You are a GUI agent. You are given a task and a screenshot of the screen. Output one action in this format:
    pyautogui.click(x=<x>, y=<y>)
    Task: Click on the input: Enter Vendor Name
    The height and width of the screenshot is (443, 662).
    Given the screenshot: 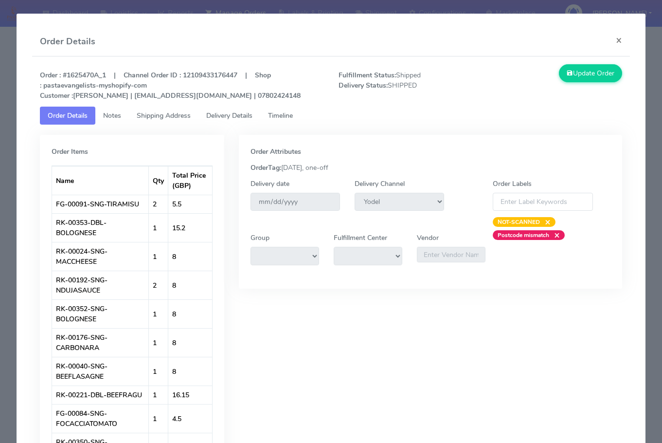 What is the action you would take?
    pyautogui.click(x=451, y=255)
    